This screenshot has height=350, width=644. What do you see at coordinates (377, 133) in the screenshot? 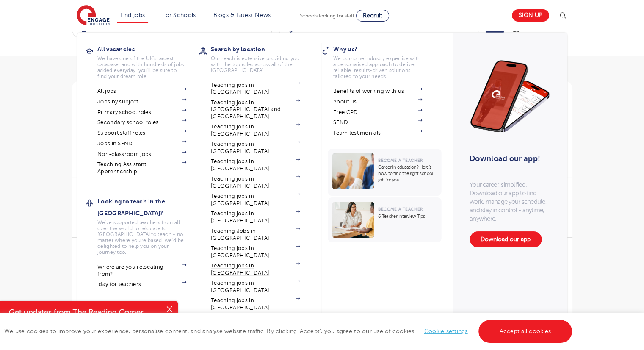
I see `a: Team testimonials` at bounding box center [377, 133].